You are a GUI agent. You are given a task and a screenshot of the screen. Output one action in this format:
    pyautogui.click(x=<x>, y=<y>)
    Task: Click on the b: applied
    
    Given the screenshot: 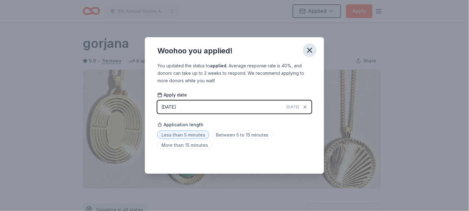 What is the action you would take?
    pyautogui.click(x=218, y=66)
    